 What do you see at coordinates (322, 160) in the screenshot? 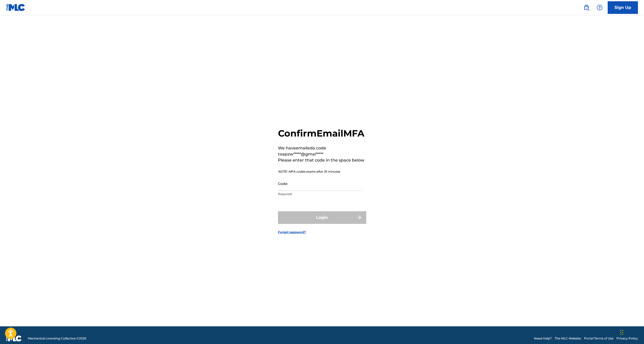
I see `p: Please enter that code in the space below` at bounding box center [322, 160].